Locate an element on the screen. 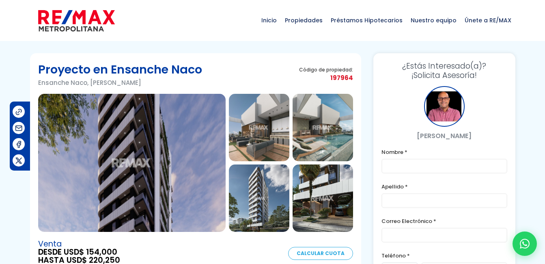 The width and height of the screenshot is (545, 264). span: Únete a RE/MAX is located at coordinates (488, 20).